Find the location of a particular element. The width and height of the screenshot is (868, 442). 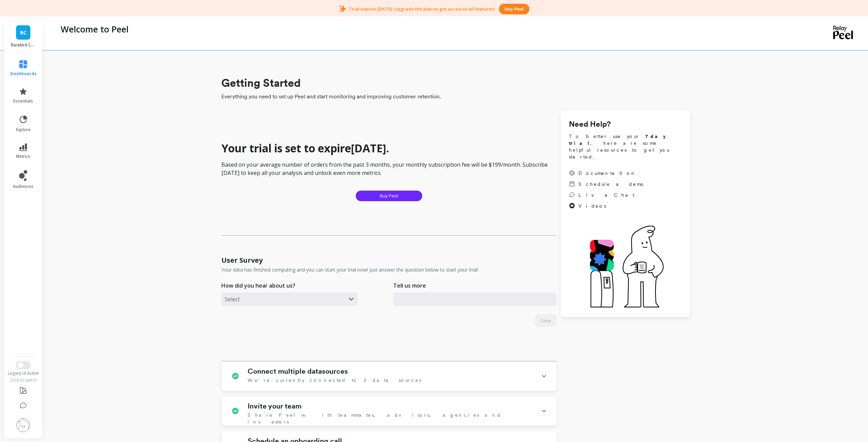

button: Buy Peel is located at coordinates (389, 196).